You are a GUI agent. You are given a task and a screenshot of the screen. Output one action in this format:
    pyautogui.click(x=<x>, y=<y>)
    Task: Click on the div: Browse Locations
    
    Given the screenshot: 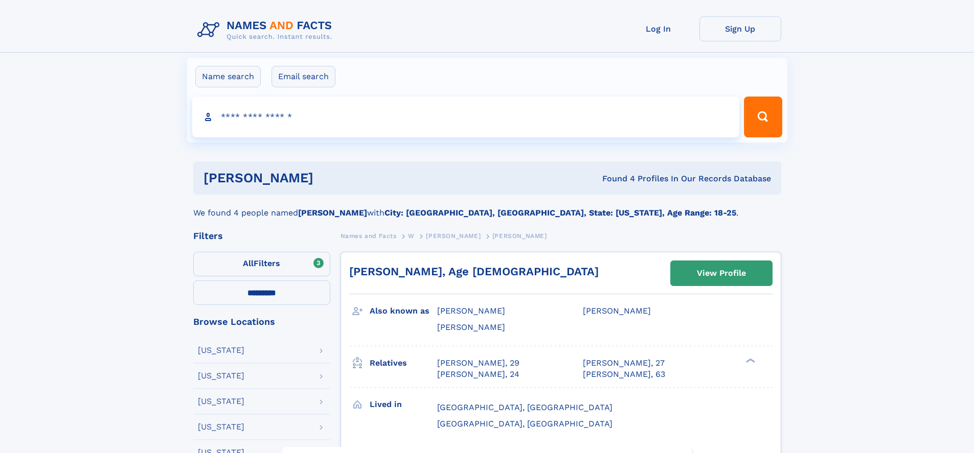 What is the action you would take?
    pyautogui.click(x=262, y=322)
    